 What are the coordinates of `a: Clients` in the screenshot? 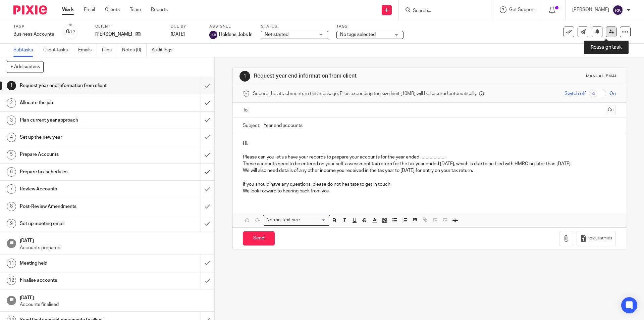 It's located at (112, 10).